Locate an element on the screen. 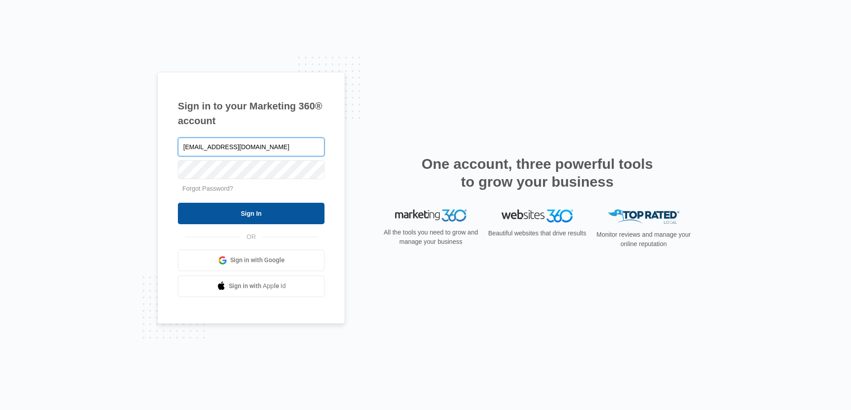 The width and height of the screenshot is (851, 410). a: Sign in with Apple Id is located at coordinates (251, 287).